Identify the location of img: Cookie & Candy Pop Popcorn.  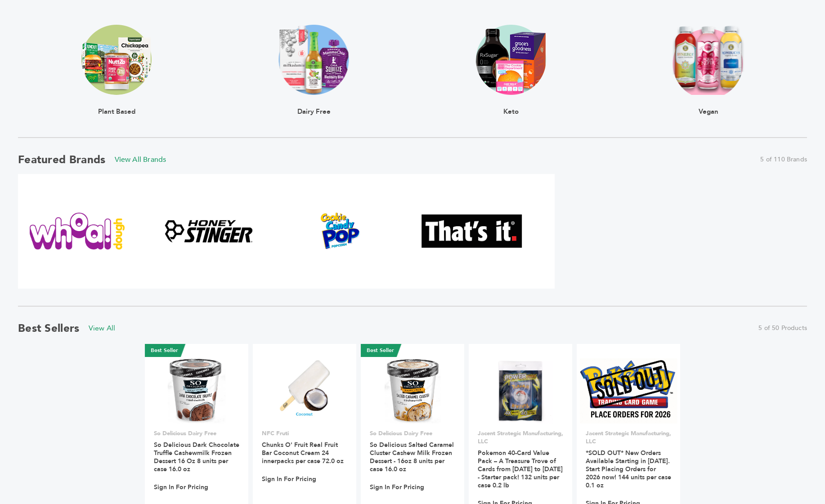
(340, 232).